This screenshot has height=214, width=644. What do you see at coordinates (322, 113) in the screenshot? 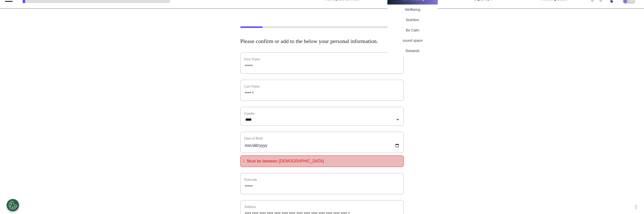
I see `label: Gender` at bounding box center [322, 113].